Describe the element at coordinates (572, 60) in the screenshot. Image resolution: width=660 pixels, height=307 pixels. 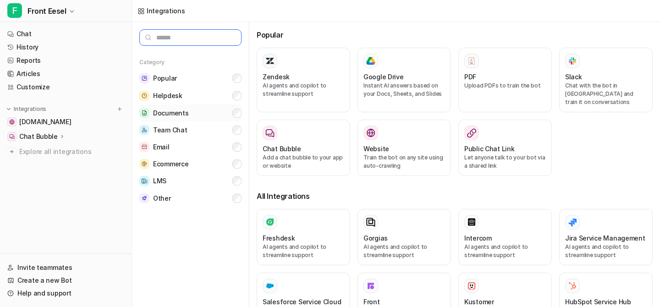
I see `img: Slack` at that location.